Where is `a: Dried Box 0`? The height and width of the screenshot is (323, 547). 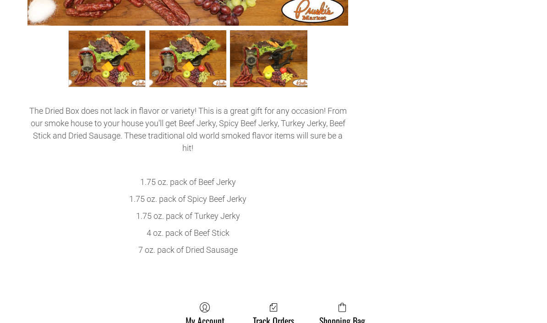
a: Dried Box 0 is located at coordinates (107, 59).